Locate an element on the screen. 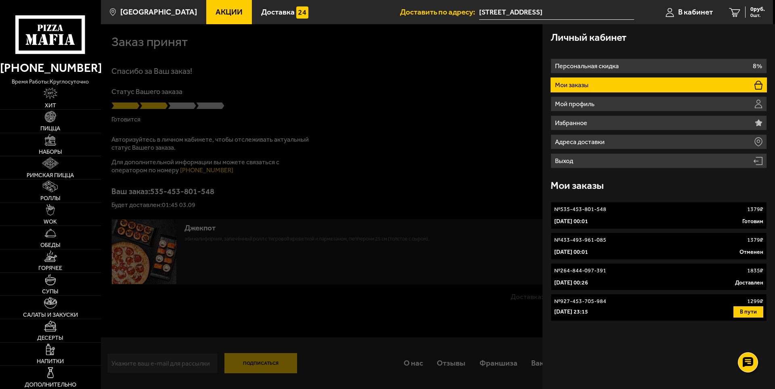  h3: Мои заказы is located at coordinates (577, 185).